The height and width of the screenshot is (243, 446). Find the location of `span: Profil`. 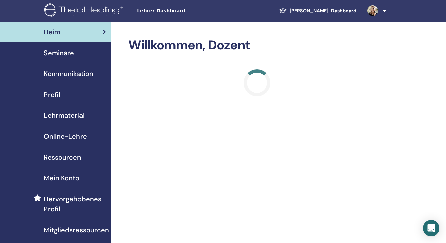

span: Profil is located at coordinates (52, 95).